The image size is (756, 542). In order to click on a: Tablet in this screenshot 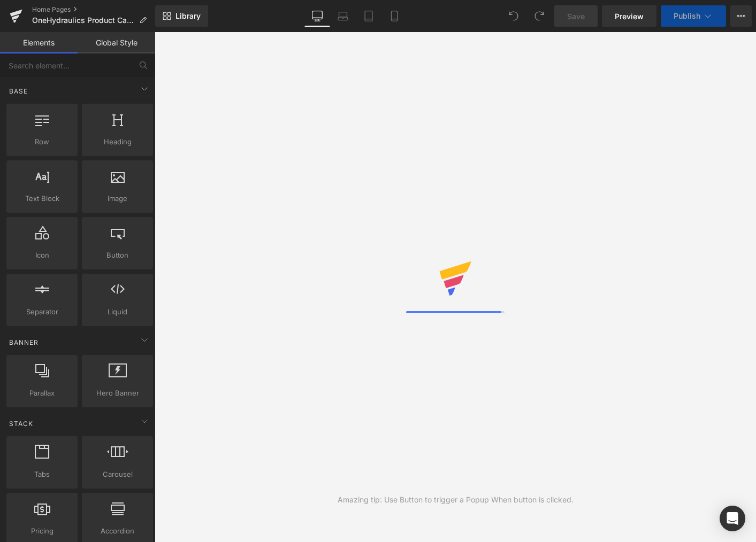, I will do `click(369, 16)`.